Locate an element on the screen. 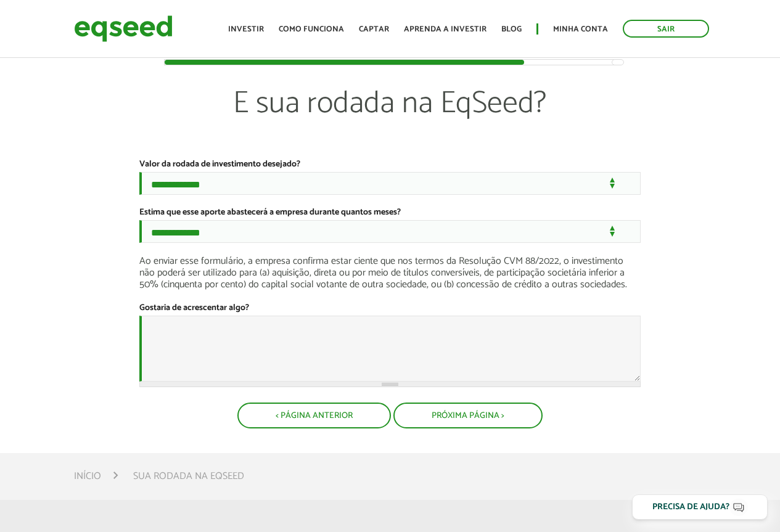 Image resolution: width=780 pixels, height=532 pixels. li: Sua rodada na EqSeed is located at coordinates (189, 476).